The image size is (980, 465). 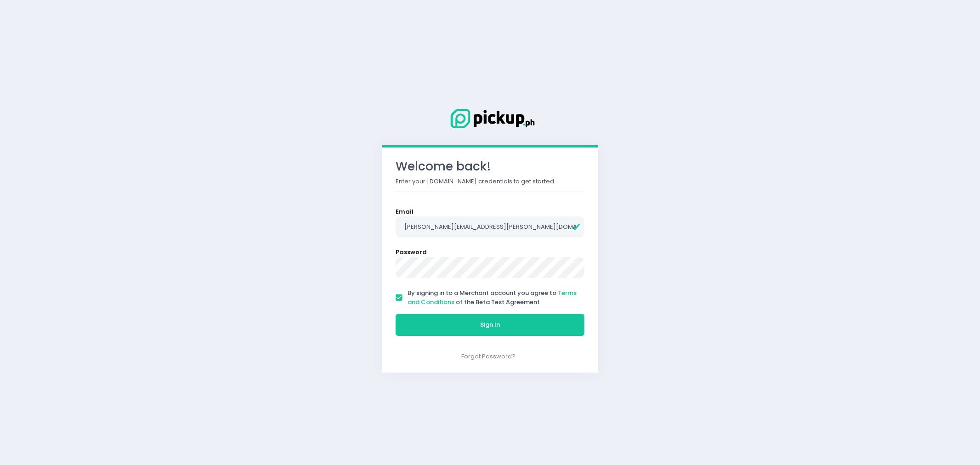 What do you see at coordinates (490, 324) in the screenshot?
I see `span: Sign In` at bounding box center [490, 324].